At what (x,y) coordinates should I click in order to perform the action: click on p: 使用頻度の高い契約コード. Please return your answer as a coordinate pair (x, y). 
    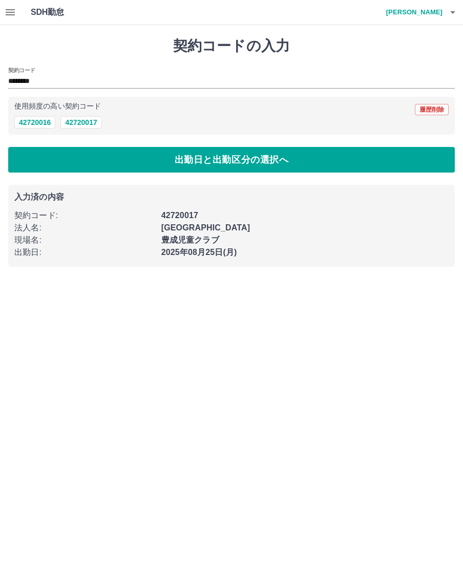
    Looking at the image, I should click on (57, 106).